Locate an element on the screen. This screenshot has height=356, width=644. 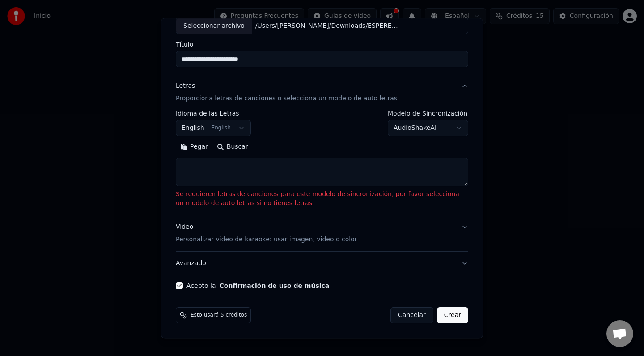
button: VideoPersonalizar video de karaoke: usar imagen, video o color is located at coordinates (322, 234).